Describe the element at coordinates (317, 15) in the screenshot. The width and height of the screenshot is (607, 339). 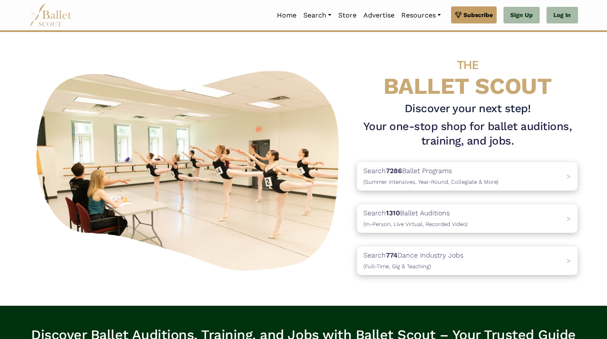
I see `a: Search` at that location.